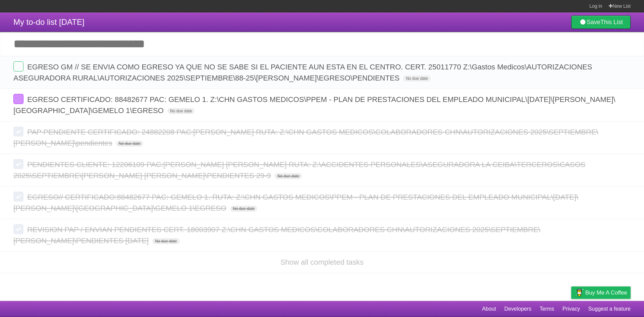 The image size is (644, 317). Describe the element at coordinates (601, 292) in the screenshot. I see `a: Buy me a coffee` at that location.